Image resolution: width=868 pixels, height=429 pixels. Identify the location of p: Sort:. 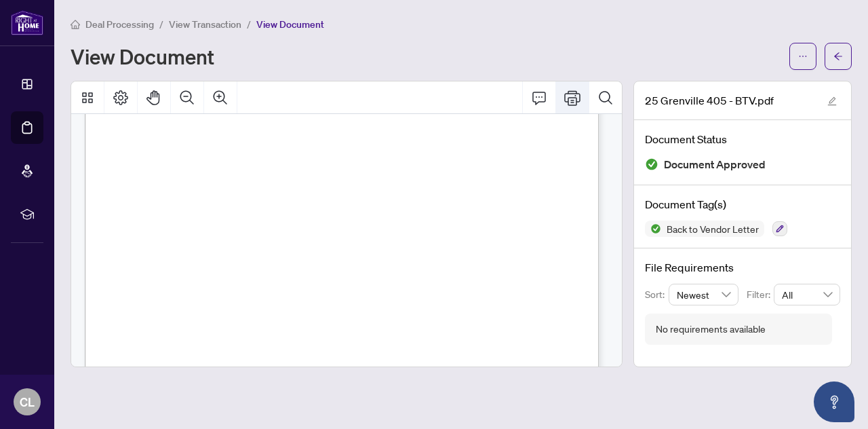
(656, 295).